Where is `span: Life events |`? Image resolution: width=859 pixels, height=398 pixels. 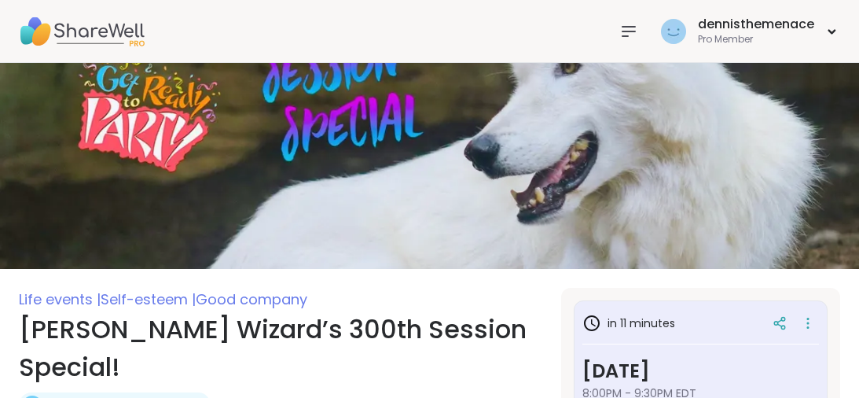 span: Life events | is located at coordinates (60, 299).